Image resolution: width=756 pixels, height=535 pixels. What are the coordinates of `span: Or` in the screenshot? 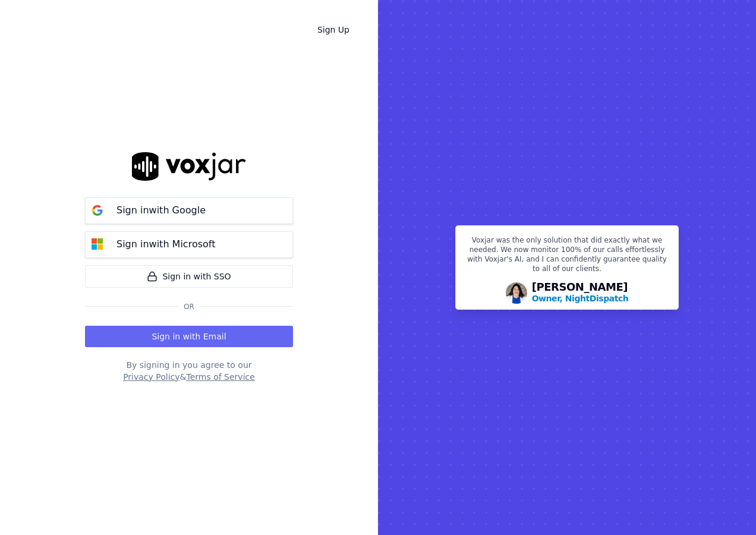 It's located at (189, 306).